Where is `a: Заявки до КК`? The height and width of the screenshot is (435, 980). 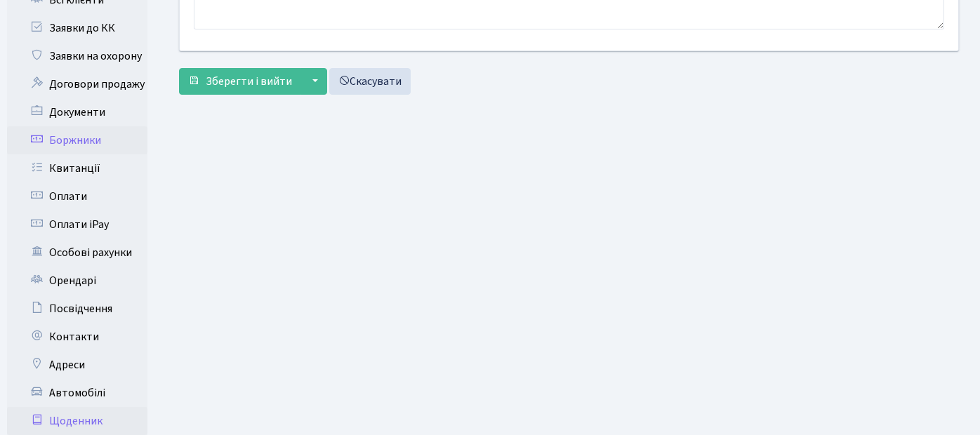
a: Заявки до КК is located at coordinates (77, 28).